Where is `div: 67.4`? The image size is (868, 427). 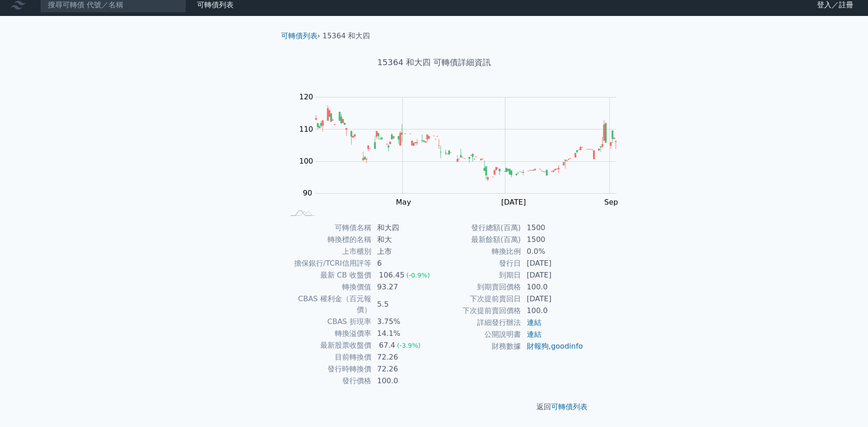 div: 67.4 is located at coordinates (387, 346).